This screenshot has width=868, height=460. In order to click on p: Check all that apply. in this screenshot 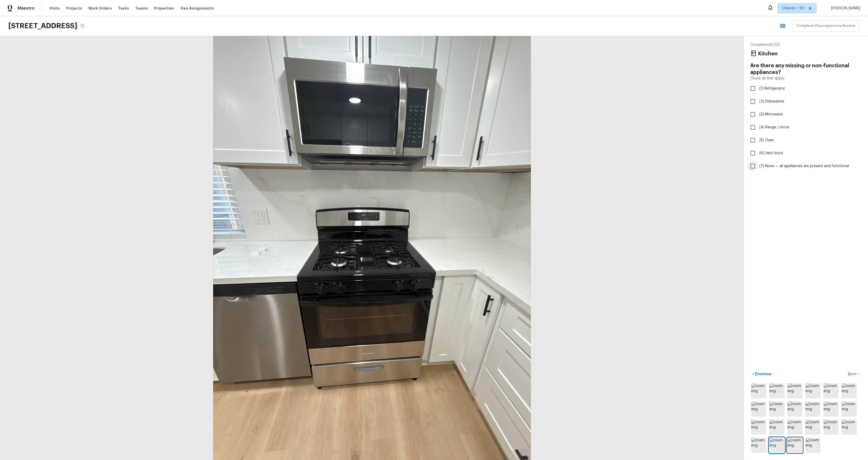, I will do `click(767, 78)`.